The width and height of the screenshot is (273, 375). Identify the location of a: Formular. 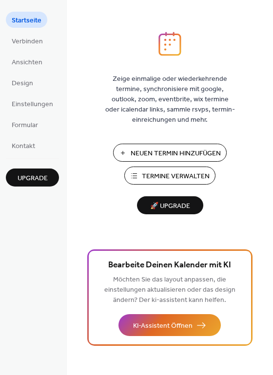
(25, 124).